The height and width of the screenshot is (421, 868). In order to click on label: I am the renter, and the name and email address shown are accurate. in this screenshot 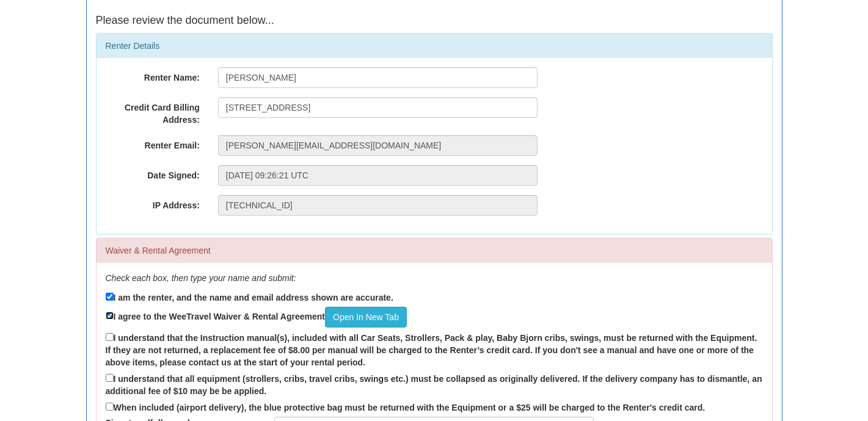, I will do `click(249, 297)`.